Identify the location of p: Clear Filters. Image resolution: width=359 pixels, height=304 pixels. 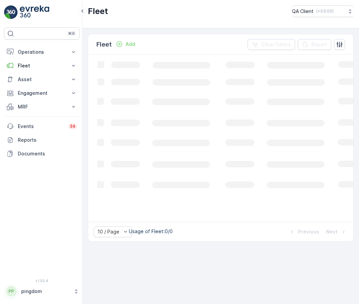
(276, 44).